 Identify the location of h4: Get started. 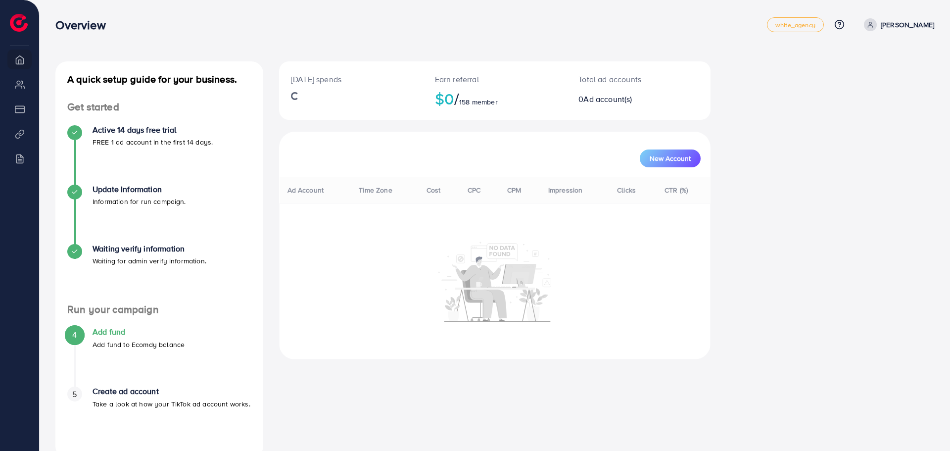
(159, 107).